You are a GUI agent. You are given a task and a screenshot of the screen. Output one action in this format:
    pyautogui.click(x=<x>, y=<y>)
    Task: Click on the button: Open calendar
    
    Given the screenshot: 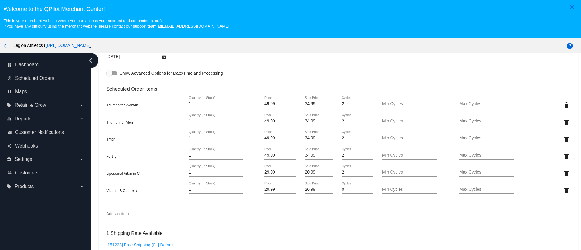 What is the action you would take?
    pyautogui.click(x=164, y=57)
    